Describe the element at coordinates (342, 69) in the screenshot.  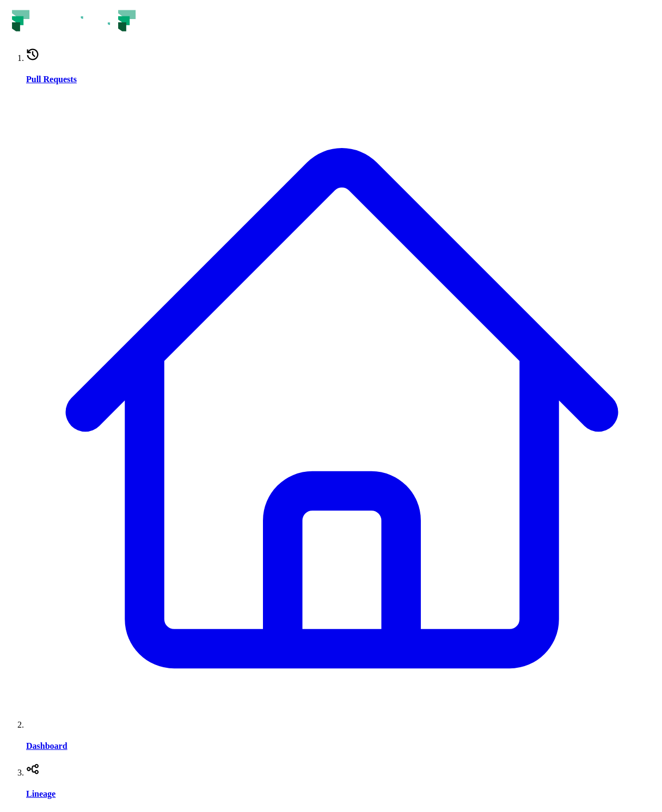
I see `a: Pull Requests` at that location.